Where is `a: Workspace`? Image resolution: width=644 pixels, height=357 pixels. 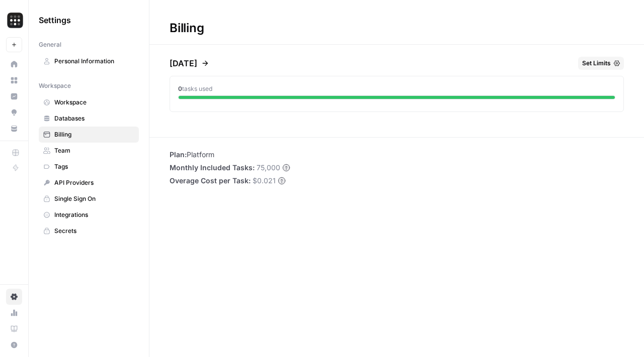
a: Workspace is located at coordinates (89, 103).